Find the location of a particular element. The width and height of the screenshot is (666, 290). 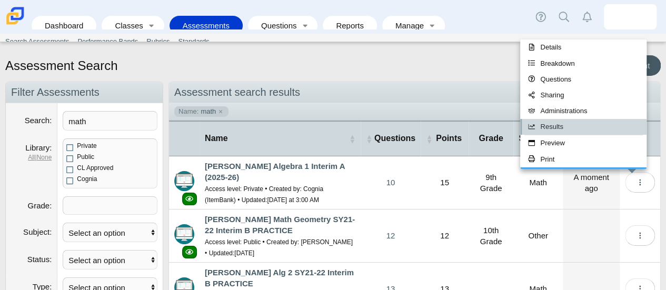

td: 15 is located at coordinates (444, 183).